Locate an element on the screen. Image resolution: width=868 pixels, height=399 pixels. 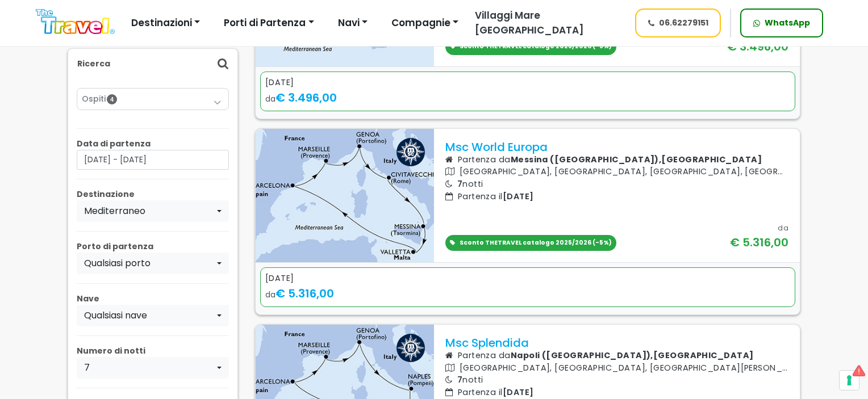
span: € 3.496,00 is located at coordinates (306, 98).